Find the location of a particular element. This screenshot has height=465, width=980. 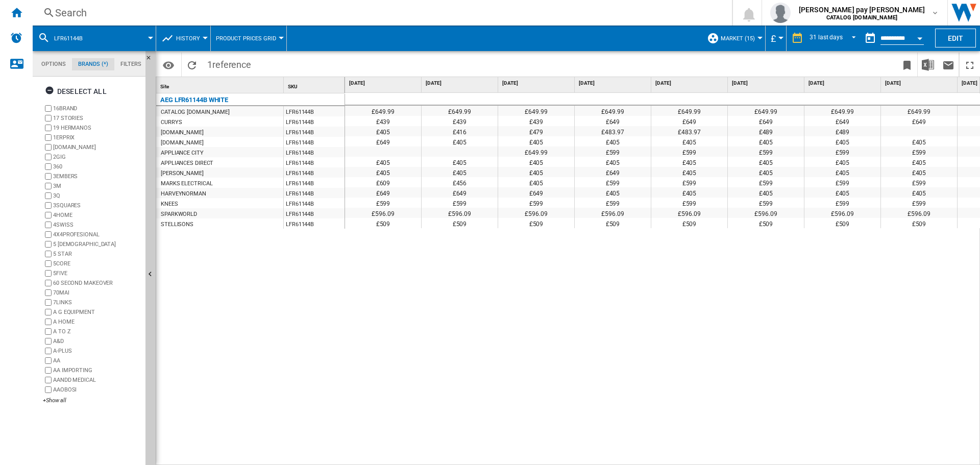

button: md-calendar is located at coordinates (870, 38).